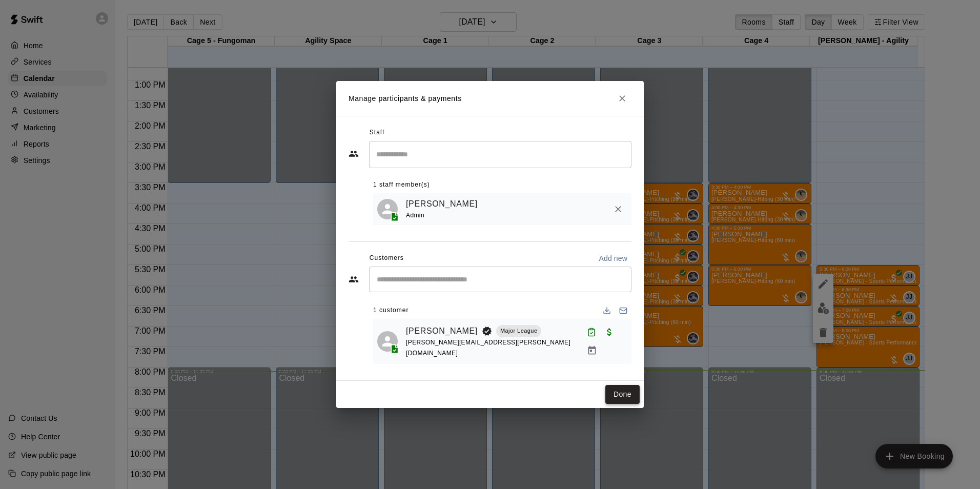 The width and height of the screenshot is (980, 489). What do you see at coordinates (402, 185) in the screenshot?
I see `span: 1 staff member(s)` at bounding box center [402, 185].